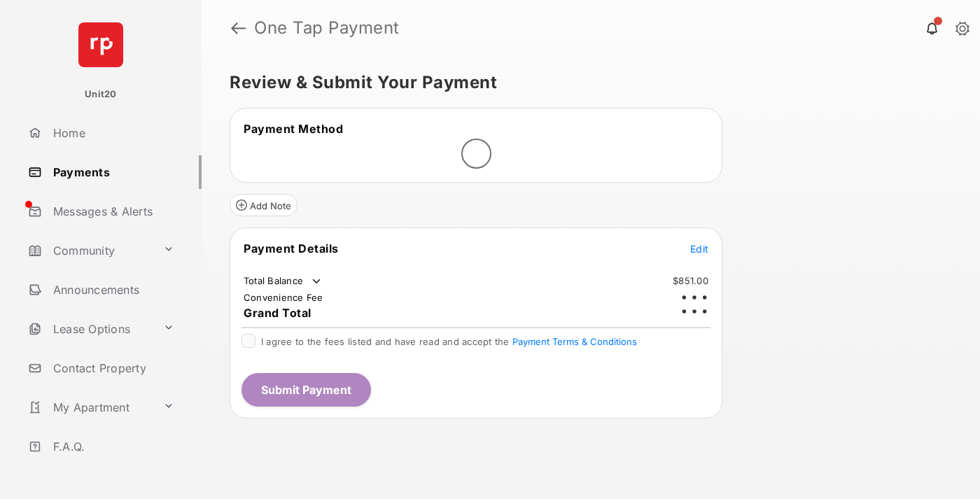  Describe the element at coordinates (574, 342) in the screenshot. I see `button: I agree to the fees listed and have read and accept the` at that location.